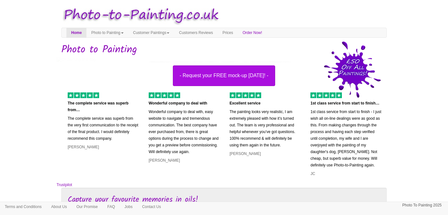 Image resolution: width=448 pixels, height=215 pixels. What do you see at coordinates (76, 33) in the screenshot?
I see `a: Home` at bounding box center [76, 33].